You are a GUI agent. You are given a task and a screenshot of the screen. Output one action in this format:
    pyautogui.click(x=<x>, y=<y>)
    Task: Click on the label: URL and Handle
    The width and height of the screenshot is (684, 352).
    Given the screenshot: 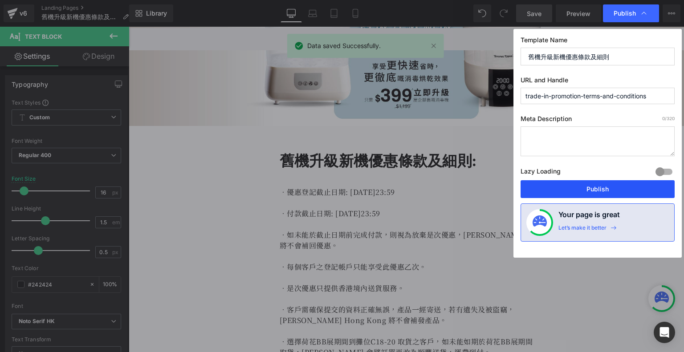 What is the action you would take?
    pyautogui.click(x=598, y=82)
    